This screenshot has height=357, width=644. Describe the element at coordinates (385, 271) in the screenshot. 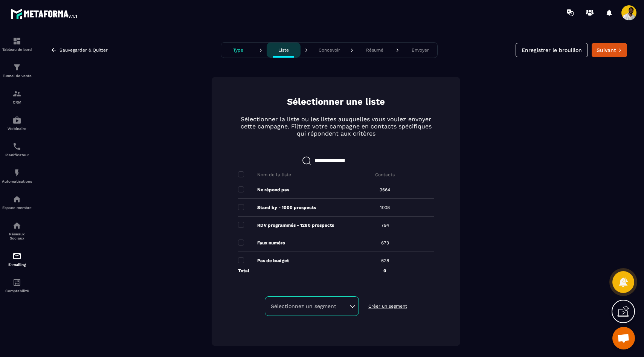

I see `p: 0` at that location.